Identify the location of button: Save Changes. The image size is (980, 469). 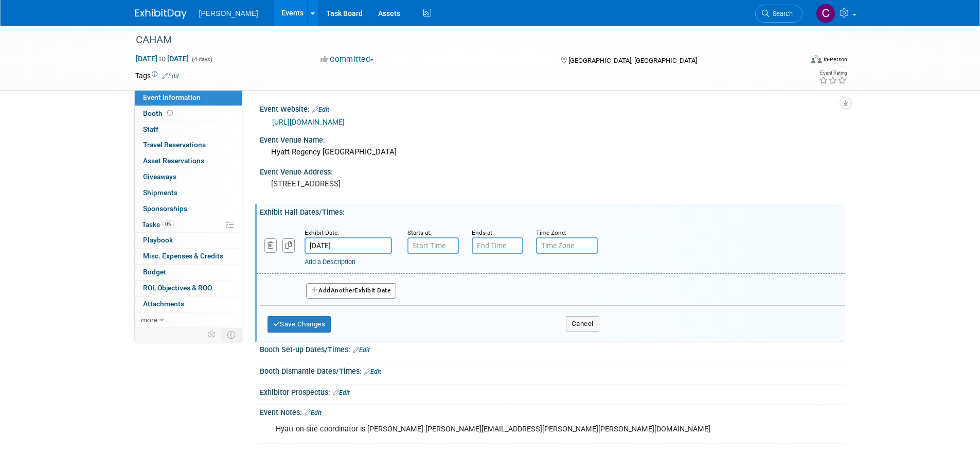
(299, 324).